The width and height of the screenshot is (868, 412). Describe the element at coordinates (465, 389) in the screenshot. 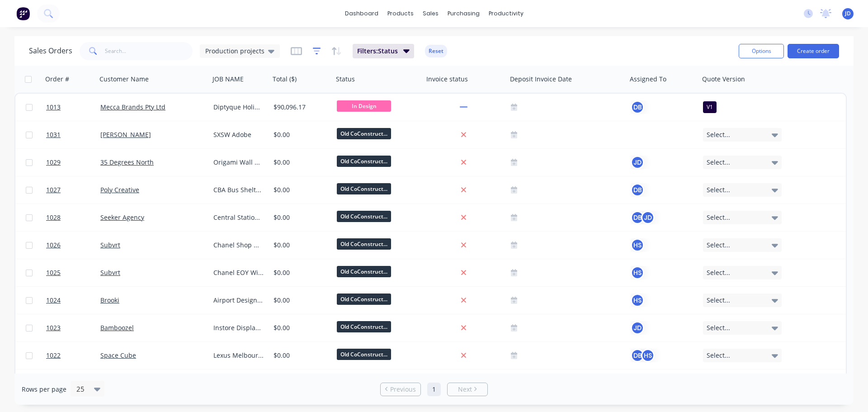

I see `span: Next` at that location.